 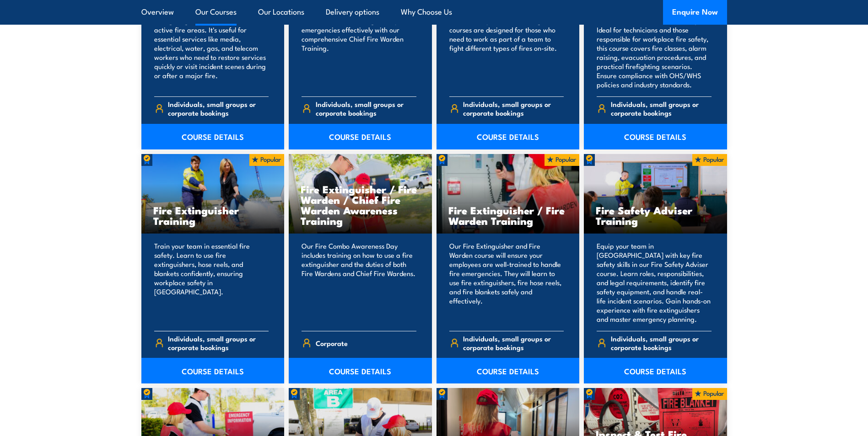 What do you see at coordinates (655, 215) in the screenshot?
I see `h3: Fire Safety Adviser Training` at bounding box center [655, 215].